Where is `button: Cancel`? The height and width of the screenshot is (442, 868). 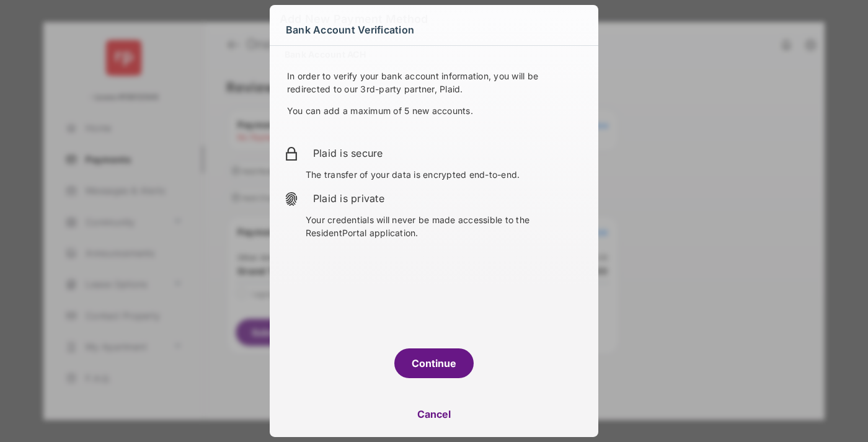 button: Cancel is located at coordinates (434, 414).